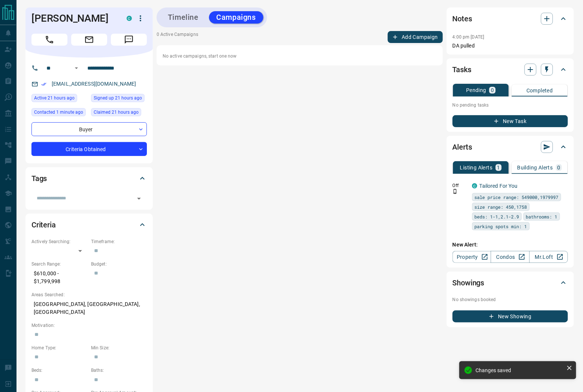 The width and height of the screenshot is (583, 392). Describe the element at coordinates (59, 242) in the screenshot. I see `p: Actively Searching:` at that location.